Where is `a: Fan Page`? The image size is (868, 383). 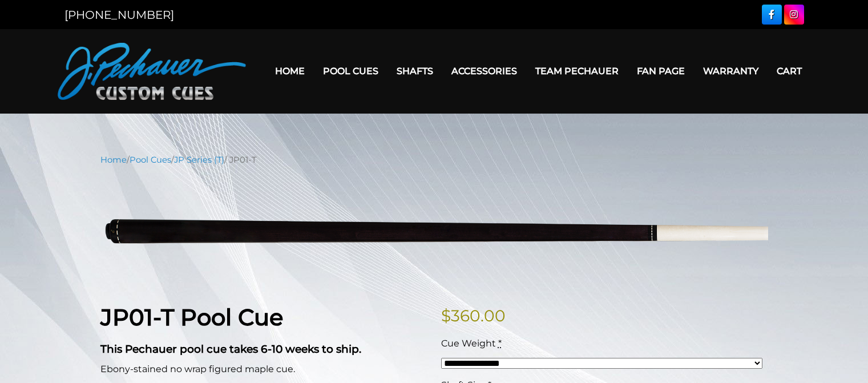 a: Fan Page is located at coordinates (661, 71).